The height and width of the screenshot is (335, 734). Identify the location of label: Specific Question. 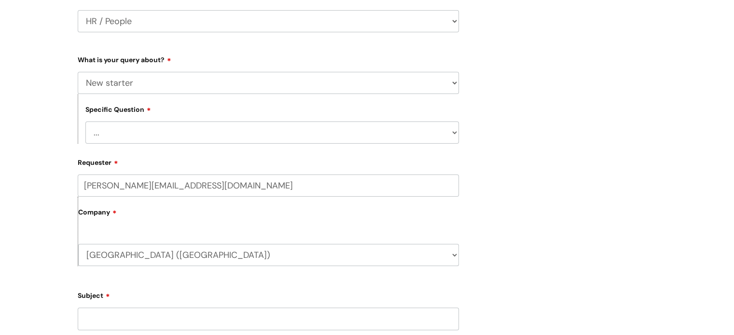
(118, 109).